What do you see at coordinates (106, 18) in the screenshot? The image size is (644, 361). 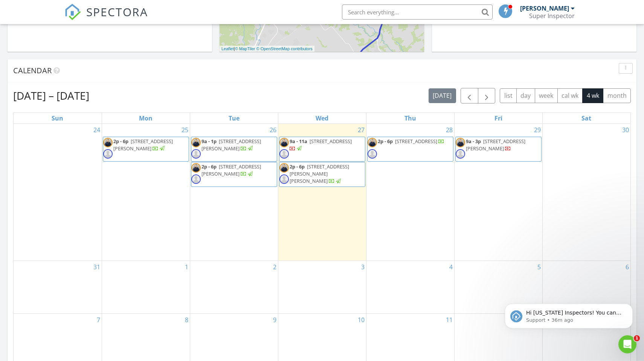 I see `a: SPECTORA` at bounding box center [106, 18].